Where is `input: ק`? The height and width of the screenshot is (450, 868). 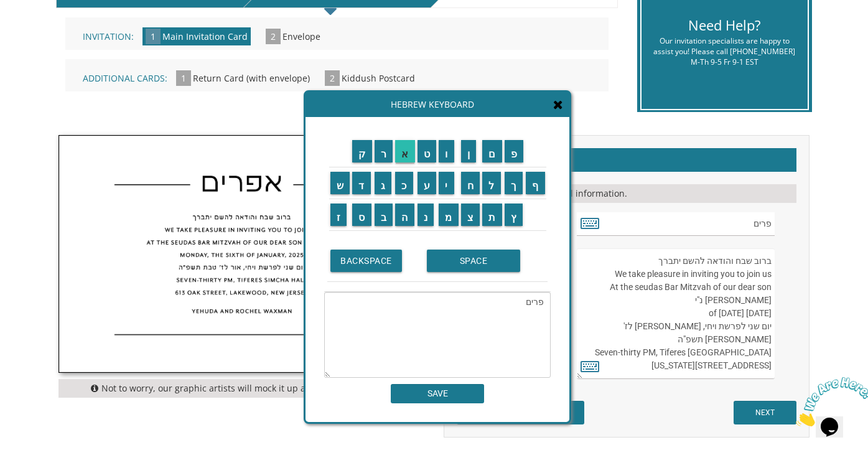 input: ק is located at coordinates (362, 151).